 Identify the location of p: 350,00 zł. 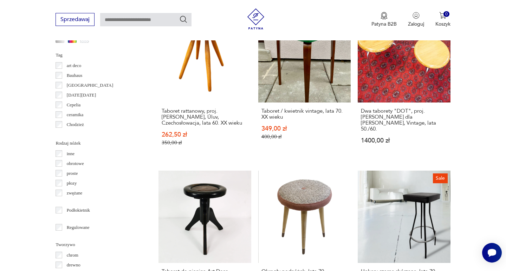
(204, 143).